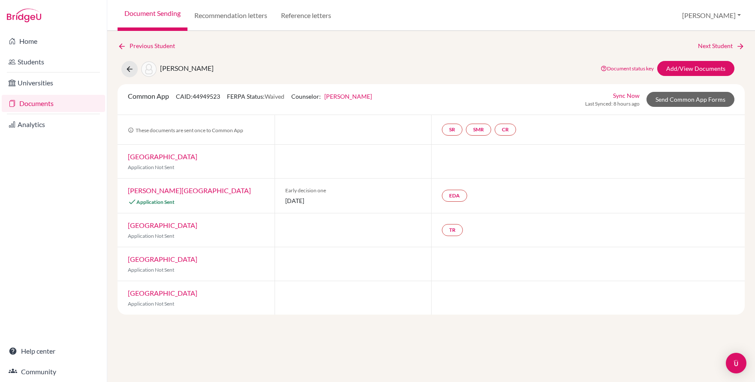 The width and height of the screenshot is (755, 382). Describe the element at coordinates (53, 103) in the screenshot. I see `a: Documents` at that location.